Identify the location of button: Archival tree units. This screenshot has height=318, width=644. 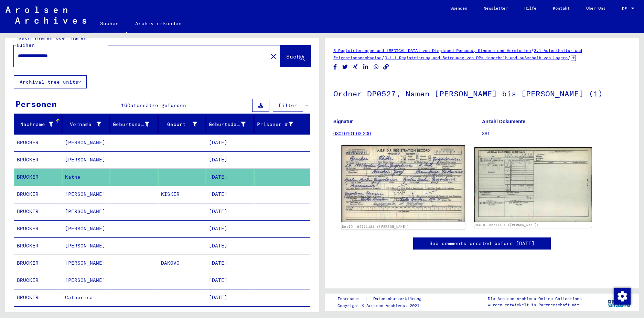
(51, 82).